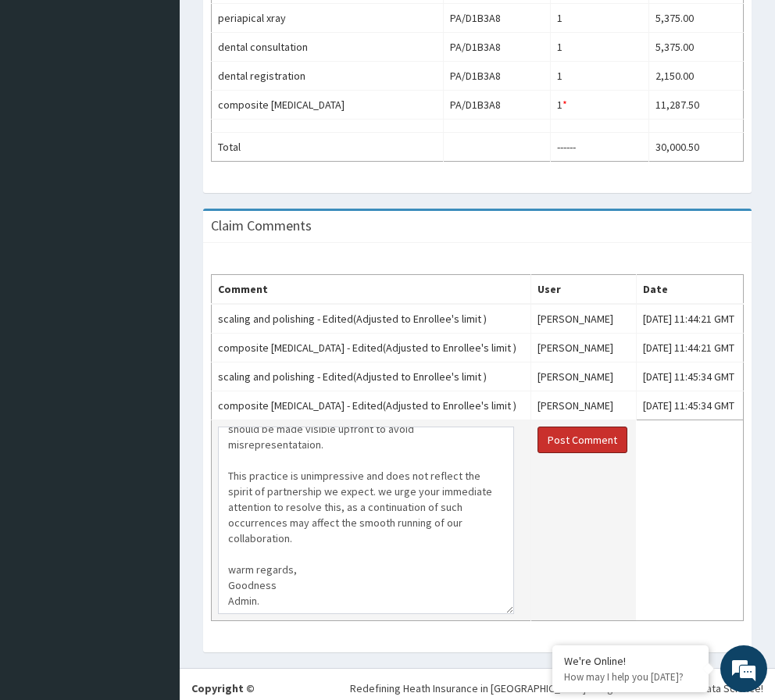  Describe the element at coordinates (328, 147) in the screenshot. I see `td: Total` at that location.